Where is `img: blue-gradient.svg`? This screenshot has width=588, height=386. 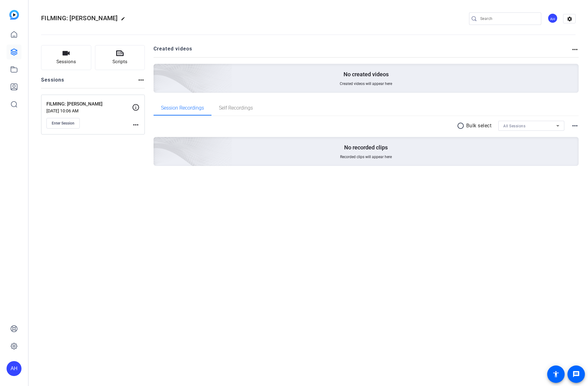 img: blue-gradient.svg is located at coordinates (14, 15).